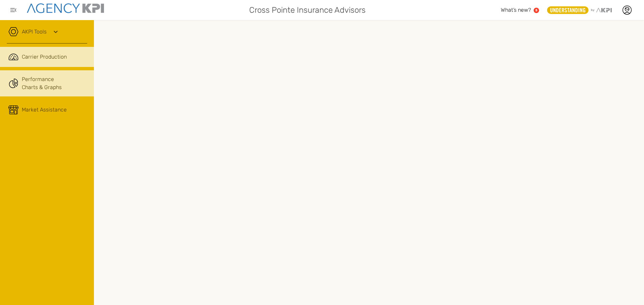 The image size is (644, 305). I want to click on span: What’s new?, so click(516, 9).